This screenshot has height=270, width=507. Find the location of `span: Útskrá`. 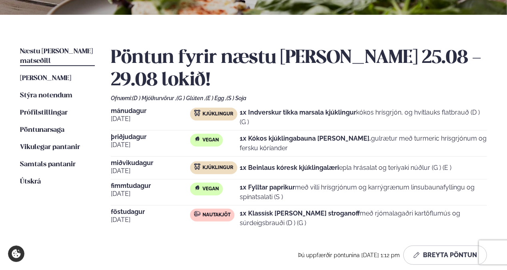

span: Útskrá is located at coordinates (30, 181).